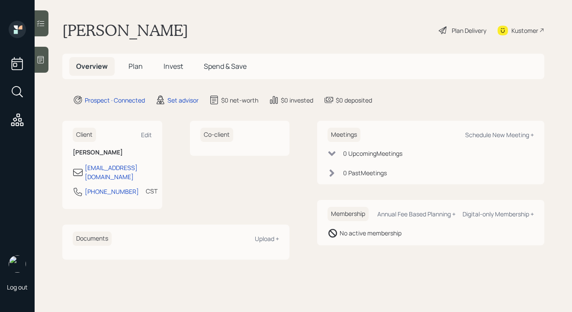 This screenshot has height=312, width=572. Describe the element at coordinates (152, 191) in the screenshot. I see `div: CST` at that location.